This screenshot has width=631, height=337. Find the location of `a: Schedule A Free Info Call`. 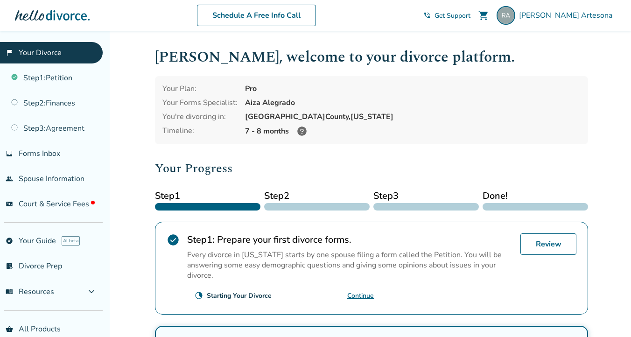

a: Schedule A Free Info Call is located at coordinates (256, 15).